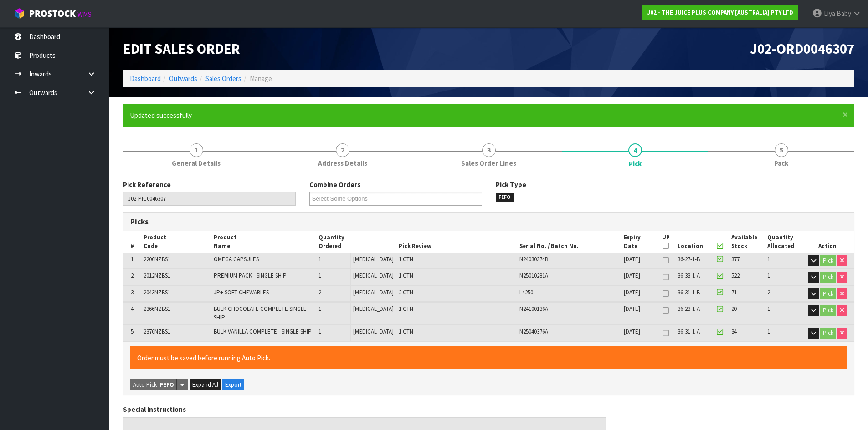  What do you see at coordinates (147, 185) in the screenshot?
I see `label: Pick Reference` at bounding box center [147, 185].